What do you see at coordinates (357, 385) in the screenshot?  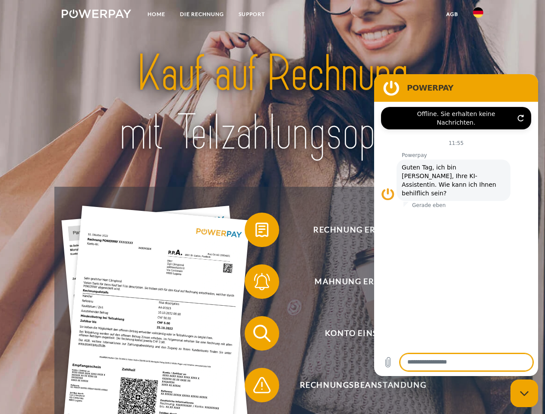 I see `a: Rechnungsbeanstandung` at bounding box center [357, 385].